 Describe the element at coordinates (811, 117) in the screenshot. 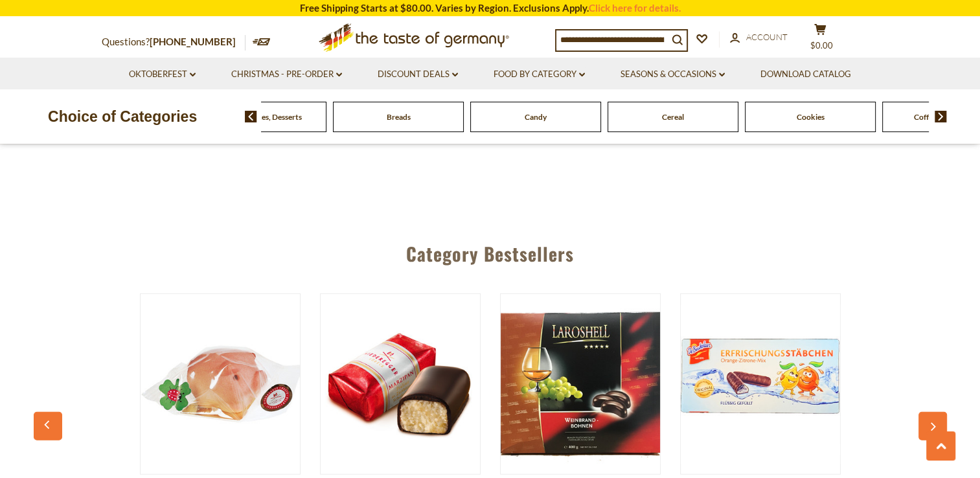

I see `span: Cookies` at that location.